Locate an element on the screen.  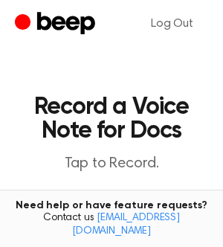
a: Beep is located at coordinates (56, 24).